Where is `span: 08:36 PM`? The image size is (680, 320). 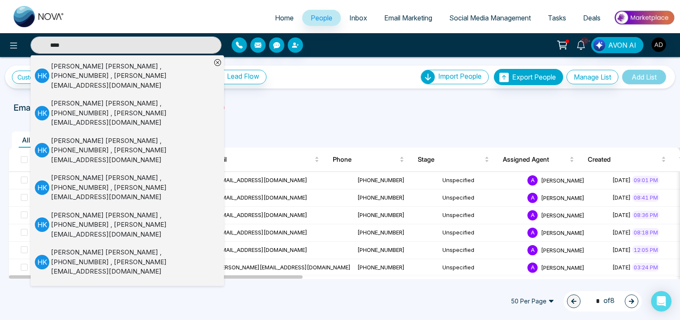 span: 08:36 PM is located at coordinates (646, 215).